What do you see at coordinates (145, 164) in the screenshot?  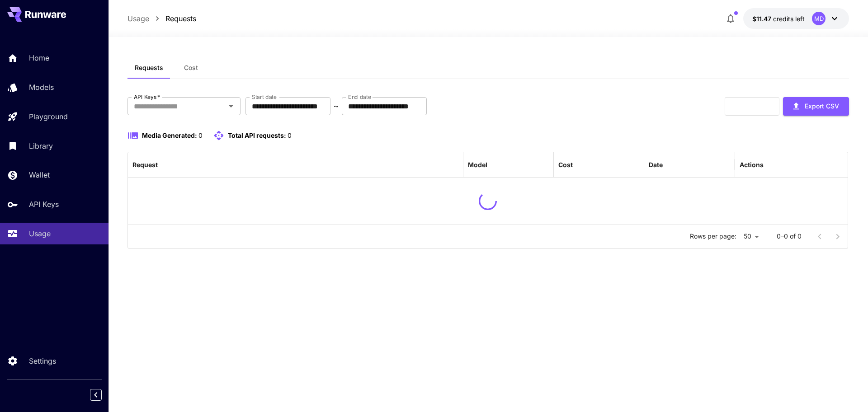 I see `div: Request` at bounding box center [145, 164].